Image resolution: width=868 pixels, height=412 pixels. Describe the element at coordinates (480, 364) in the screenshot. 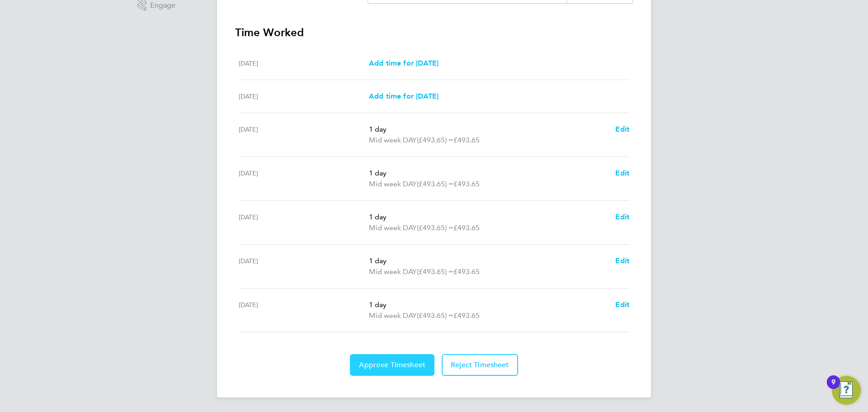

I see `button: Reject Timesheet` at that location.